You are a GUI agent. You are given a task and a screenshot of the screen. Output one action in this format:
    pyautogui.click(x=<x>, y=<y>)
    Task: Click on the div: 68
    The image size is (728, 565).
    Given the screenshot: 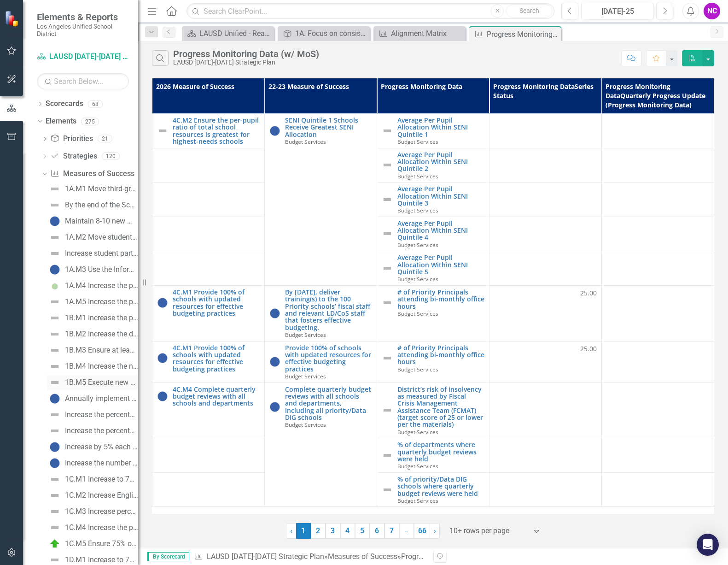 What is the action you would take?
    pyautogui.click(x=95, y=104)
    